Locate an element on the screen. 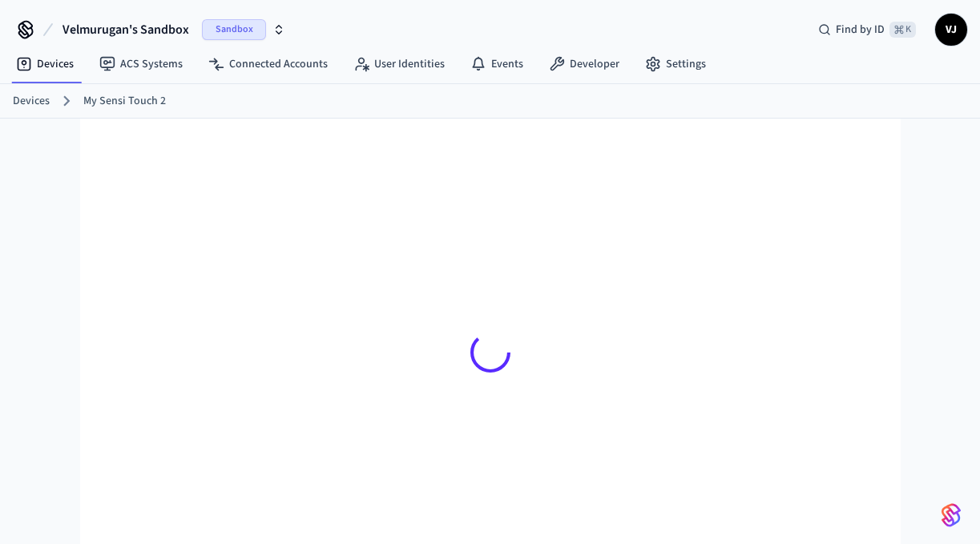  a: Events is located at coordinates (497, 64).